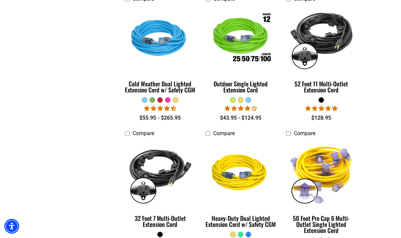  I want to click on div: Outdoor Single Lighted Extension Cord, so click(241, 87).